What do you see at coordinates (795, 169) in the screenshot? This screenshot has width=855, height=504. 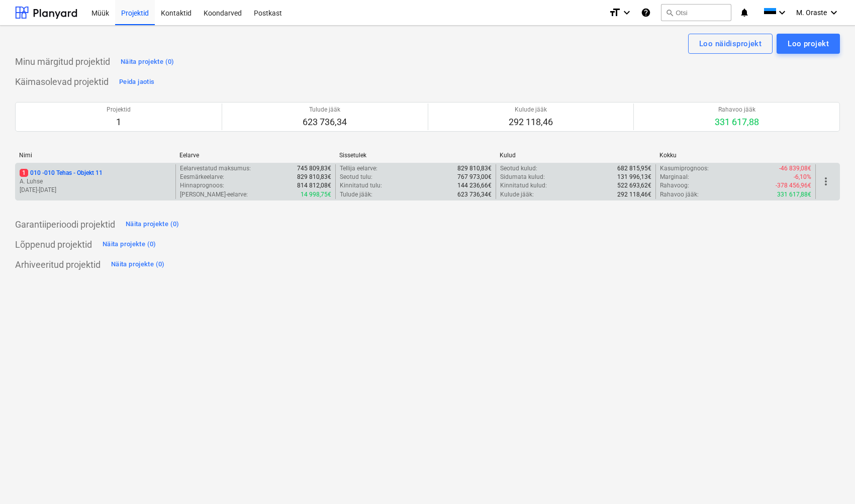 I see `p: -46 839,08€` at bounding box center [795, 169].